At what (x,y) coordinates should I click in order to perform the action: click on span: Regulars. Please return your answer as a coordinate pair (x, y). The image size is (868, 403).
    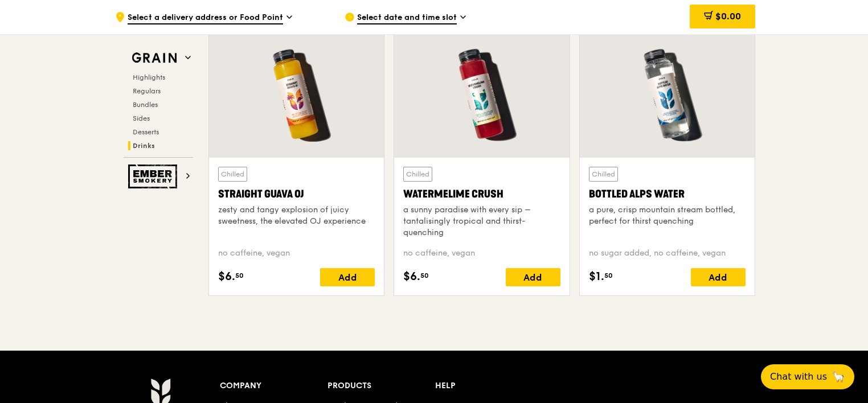
    Looking at the image, I should click on (146, 92).